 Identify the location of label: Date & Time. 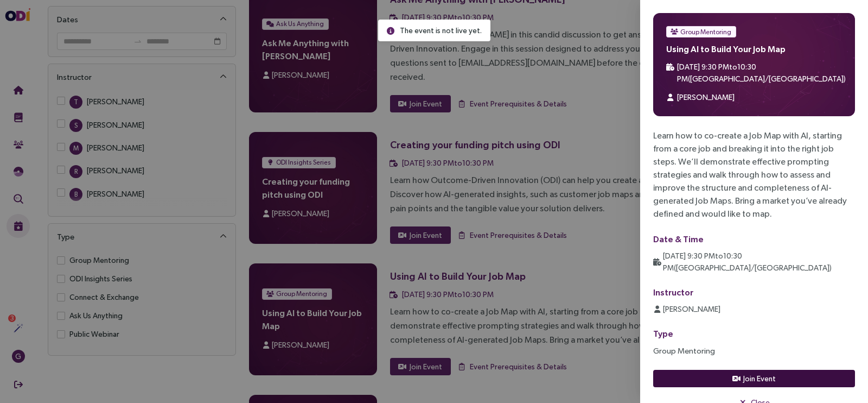
(678, 239).